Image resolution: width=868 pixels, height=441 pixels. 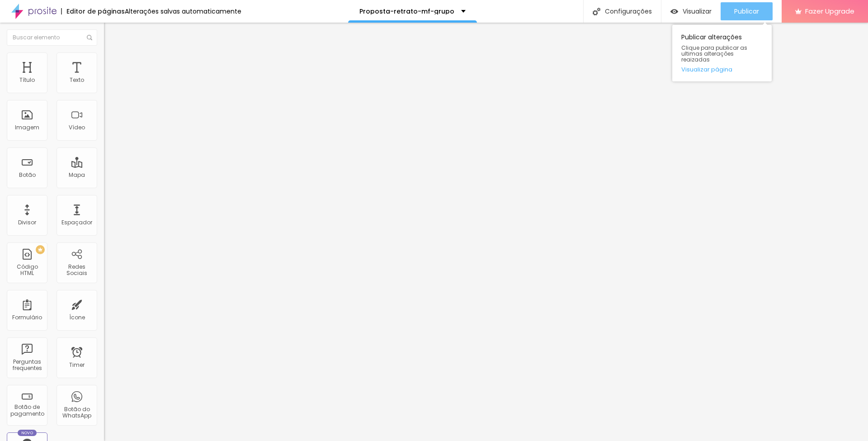 I want to click on div: Botão, so click(x=27, y=175).